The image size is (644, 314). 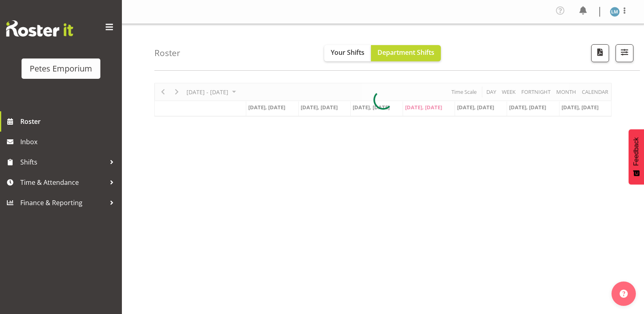 I want to click on img: Rosterit website logo, so click(x=39, y=28).